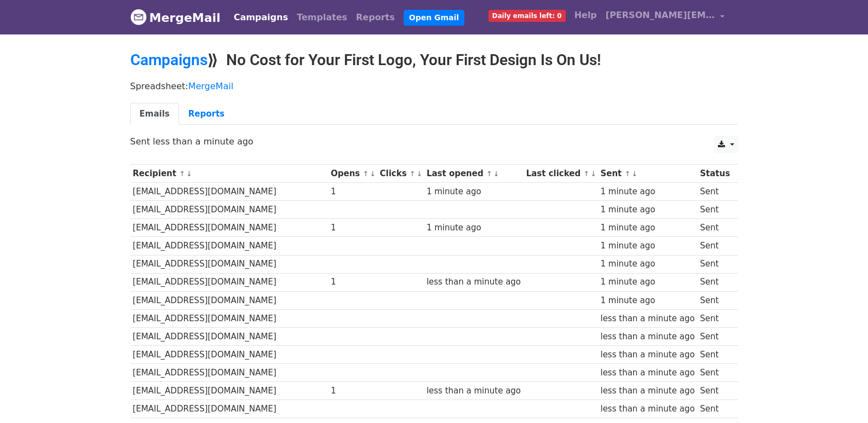  I want to click on a: Help, so click(585, 15).